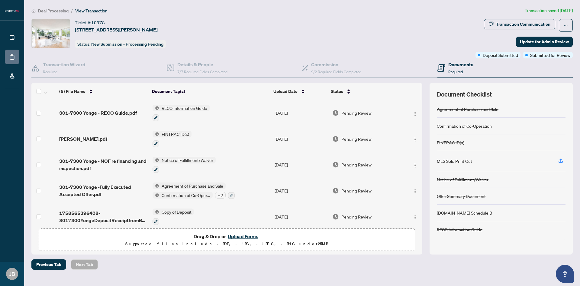  I want to click on div: + 2, so click(220, 195).